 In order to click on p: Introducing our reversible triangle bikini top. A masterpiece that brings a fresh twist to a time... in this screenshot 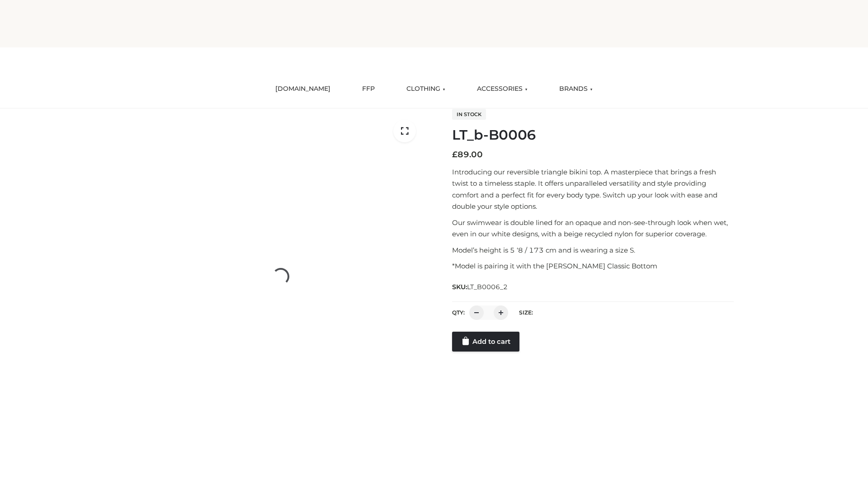, I will do `click(593, 190)`.